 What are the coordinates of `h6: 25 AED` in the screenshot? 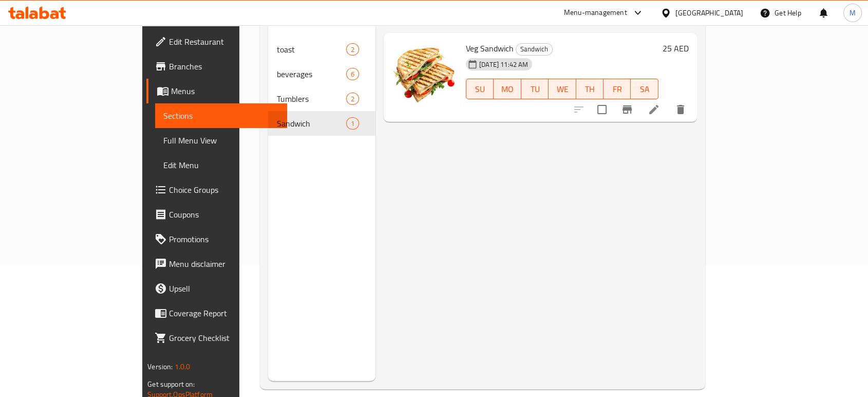 It's located at (676, 48).